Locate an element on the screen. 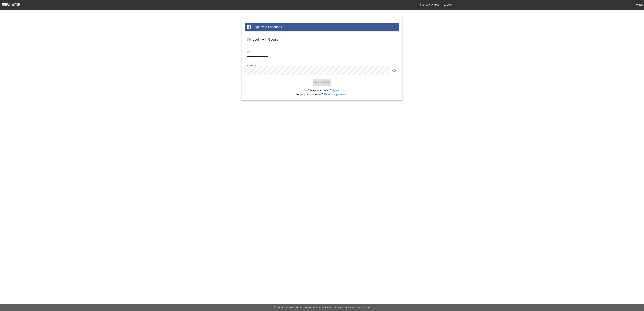  p: Forgot your password? is located at coordinates (322, 94).